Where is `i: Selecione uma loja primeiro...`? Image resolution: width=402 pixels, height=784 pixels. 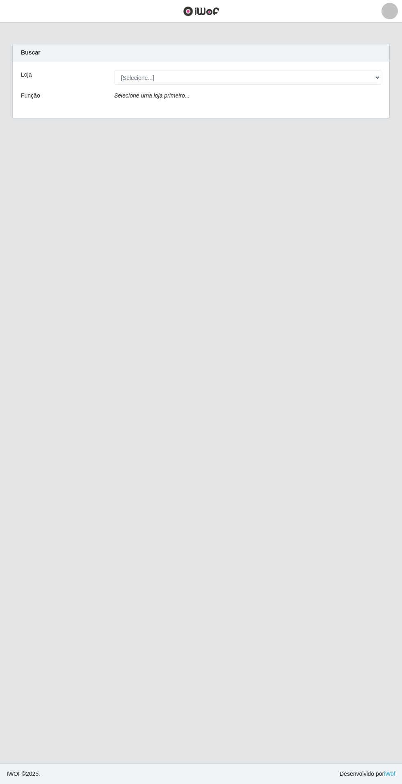 i: Selecione uma loja primeiro... is located at coordinates (152, 96).